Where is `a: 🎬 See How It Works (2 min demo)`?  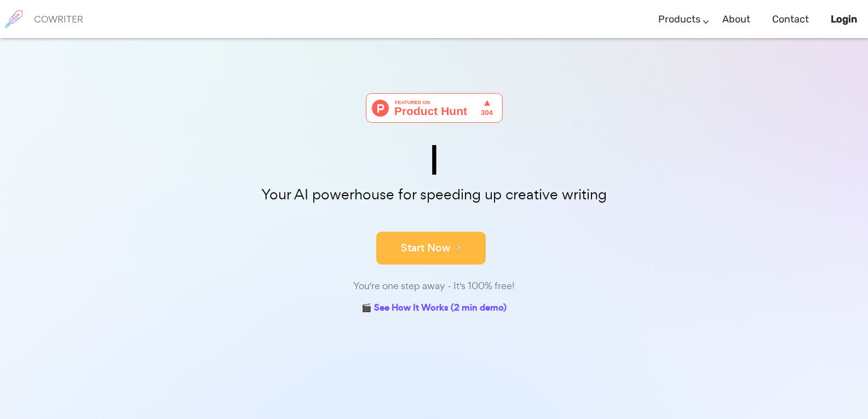
a: 🎬 See How It Works (2 min demo) is located at coordinates (434, 308).